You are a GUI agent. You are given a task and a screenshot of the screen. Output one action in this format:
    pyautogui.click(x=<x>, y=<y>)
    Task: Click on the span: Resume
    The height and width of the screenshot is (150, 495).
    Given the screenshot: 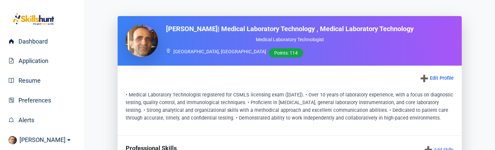 What is the action you would take?
    pyautogui.click(x=28, y=81)
    